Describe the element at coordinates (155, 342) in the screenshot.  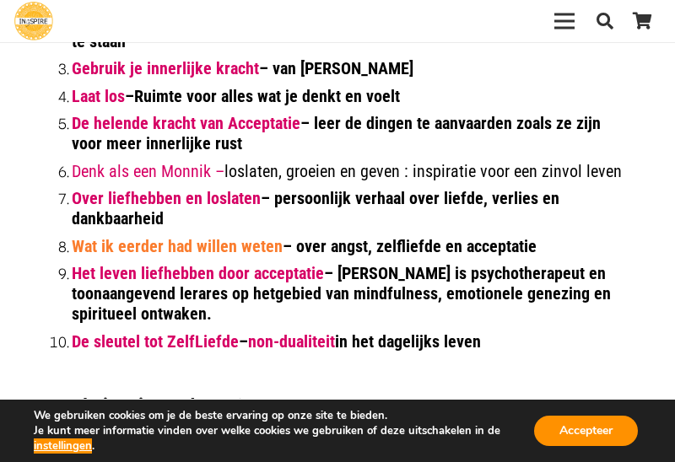
I see `a: De sleutel tot ZelfLiefde` at that location.